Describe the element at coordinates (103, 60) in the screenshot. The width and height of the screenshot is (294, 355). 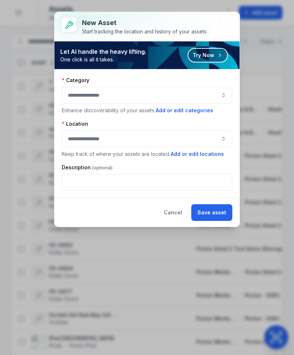
I see `span: One click is all it takes.` at that location.